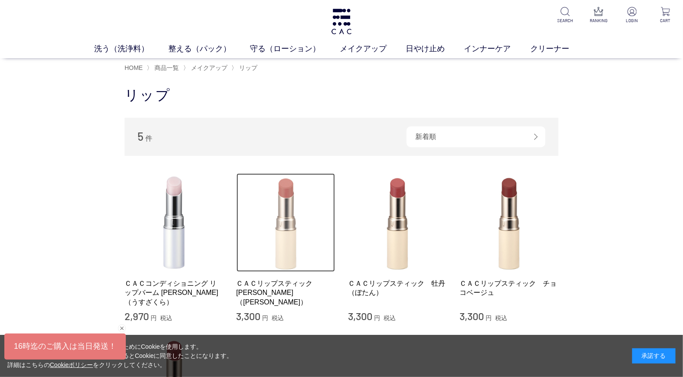 The width and height of the screenshot is (683, 377). Describe the element at coordinates (435, 49) in the screenshot. I see `a: 日やけ止め` at that location.